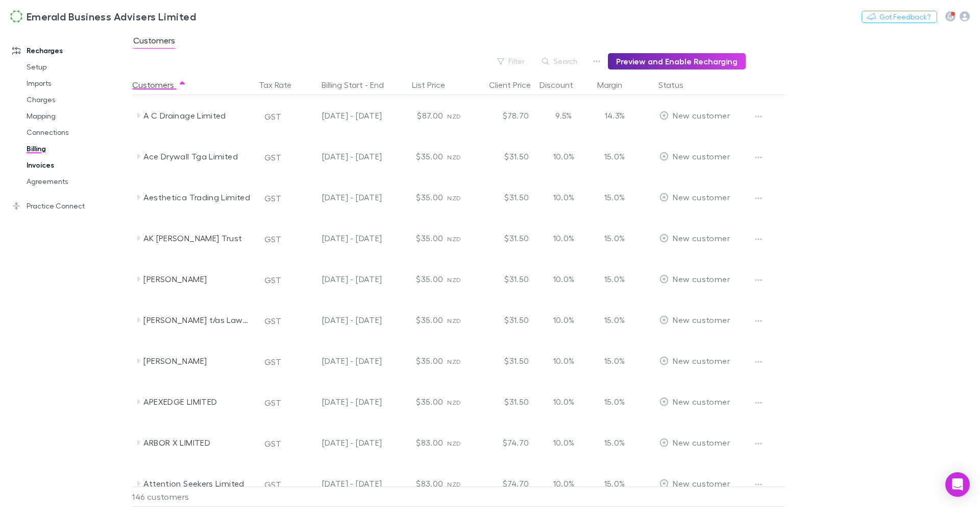 Image resolution: width=980 pixels, height=507 pixels. What do you see at coordinates (73, 182) in the screenshot?
I see `a: Agreements` at bounding box center [73, 182].